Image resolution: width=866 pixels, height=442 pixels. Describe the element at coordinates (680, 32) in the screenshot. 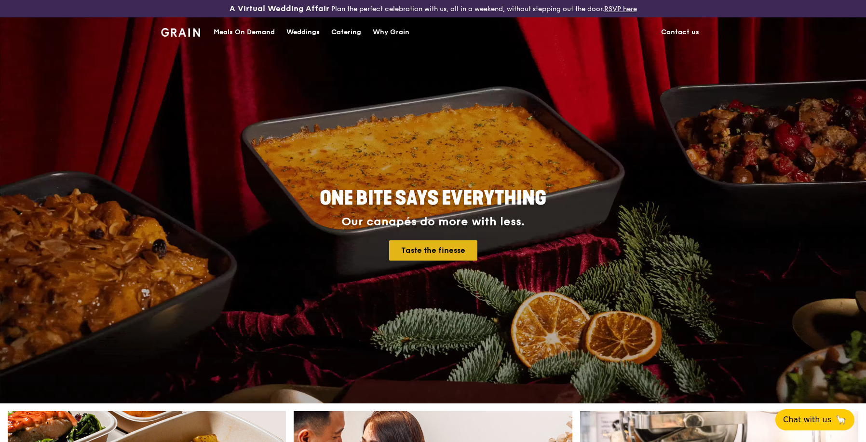

I see `a: Contact us` at that location.